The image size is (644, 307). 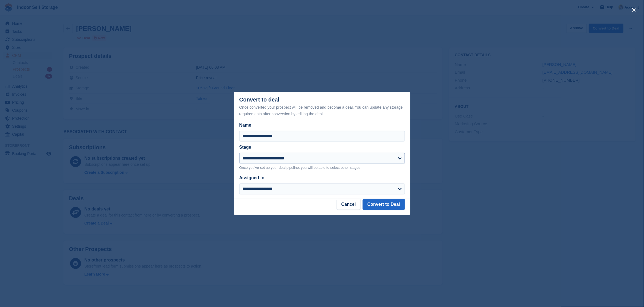 What do you see at coordinates (349, 204) in the screenshot?
I see `button: Cancel` at bounding box center [349, 204].